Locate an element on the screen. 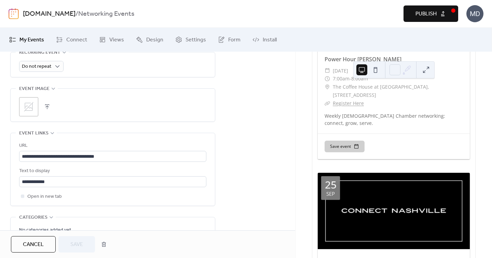 This screenshot has width=492, height=258. span: Views is located at coordinates (117, 40).